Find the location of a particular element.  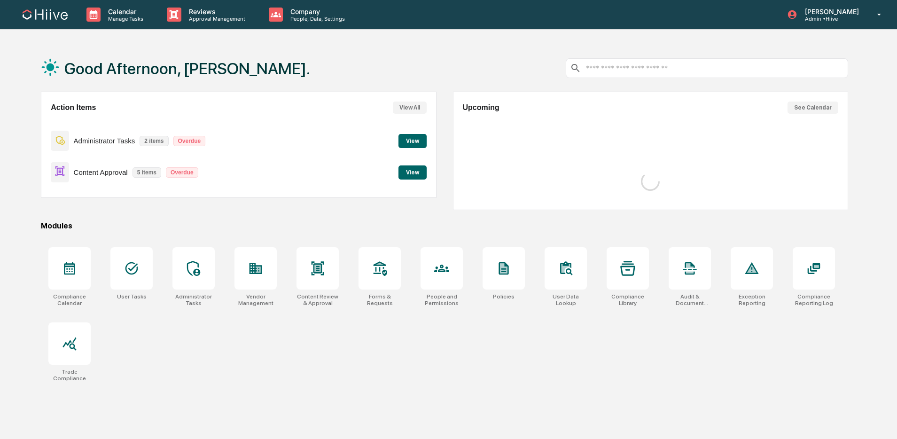

div: Compliance Reporting Log is located at coordinates (814, 300).